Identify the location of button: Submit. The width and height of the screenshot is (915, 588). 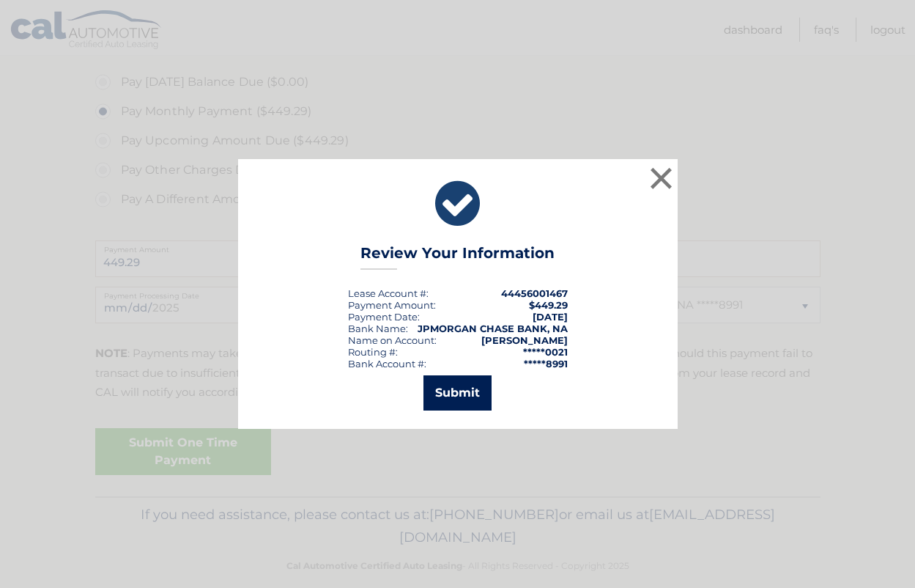
(457, 392).